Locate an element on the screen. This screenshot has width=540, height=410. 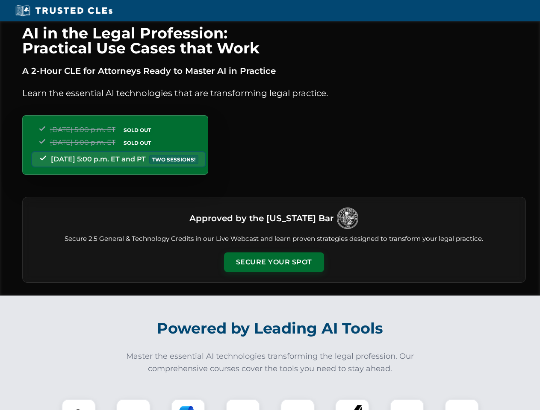
img: Logo is located at coordinates (348, 218).